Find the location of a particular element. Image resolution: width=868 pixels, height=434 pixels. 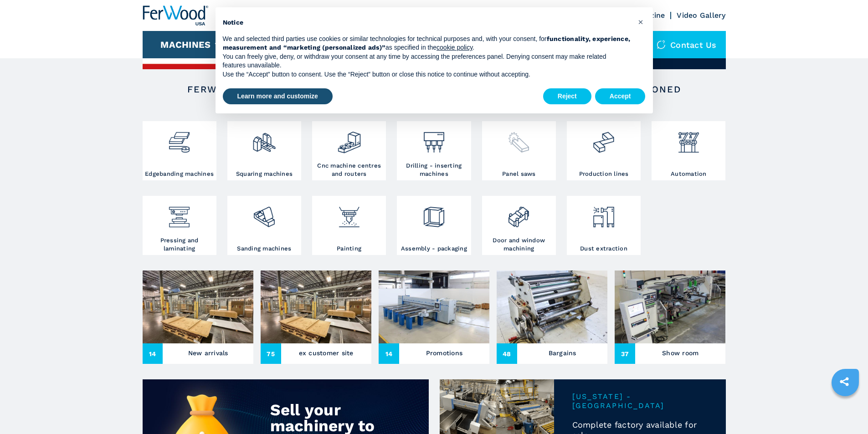

img: montaggio_imballaggio_2.png is located at coordinates (434, 213).